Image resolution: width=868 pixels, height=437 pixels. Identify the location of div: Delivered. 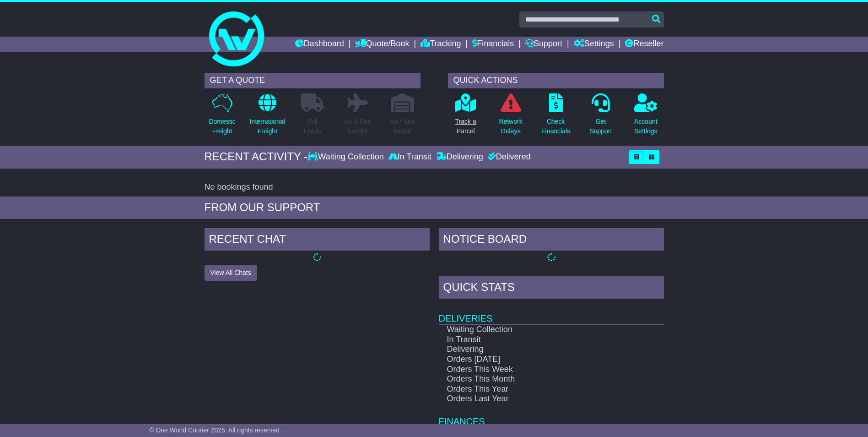
(508, 157).